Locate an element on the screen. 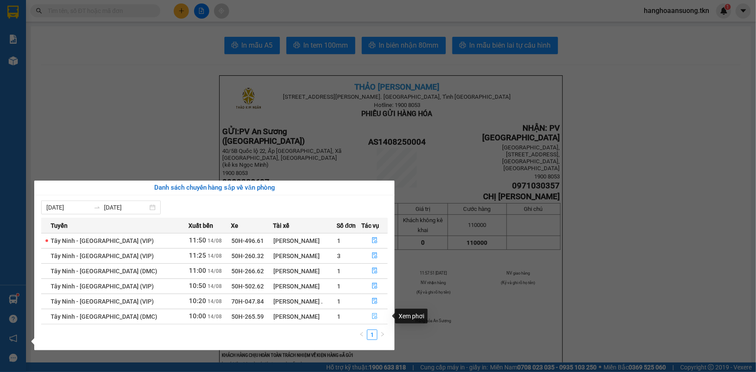  span: 10:20 is located at coordinates (198, 301).